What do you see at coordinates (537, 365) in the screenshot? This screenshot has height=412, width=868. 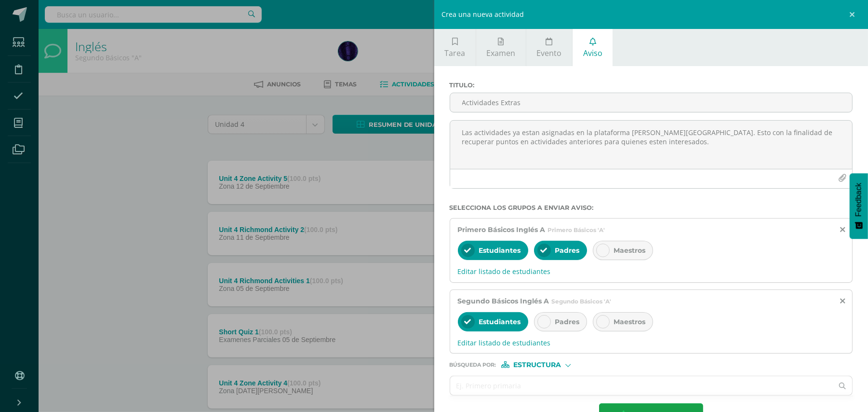 I see `span: Estructura` at bounding box center [537, 365].